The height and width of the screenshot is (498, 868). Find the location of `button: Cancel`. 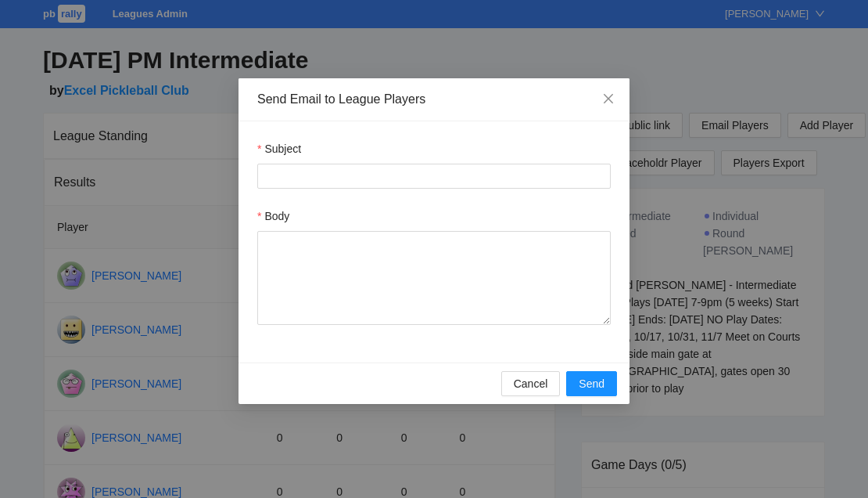

button: Cancel is located at coordinates (531, 384).